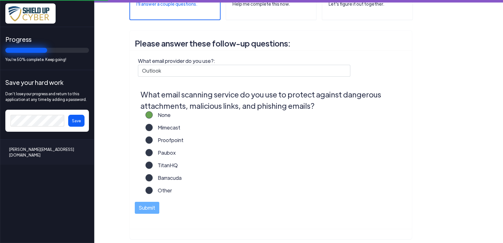  I want to click on label: Proofpoint, so click(168, 143).